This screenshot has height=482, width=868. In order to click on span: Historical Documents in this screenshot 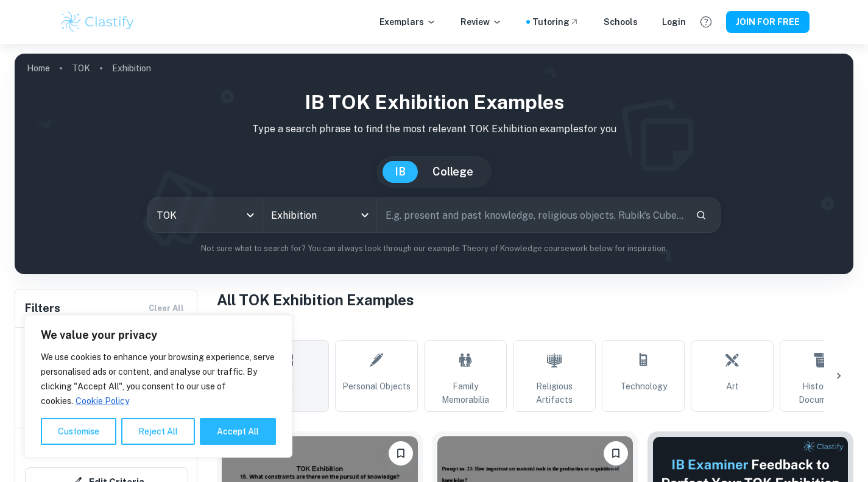, I will do `click(821, 393)`.